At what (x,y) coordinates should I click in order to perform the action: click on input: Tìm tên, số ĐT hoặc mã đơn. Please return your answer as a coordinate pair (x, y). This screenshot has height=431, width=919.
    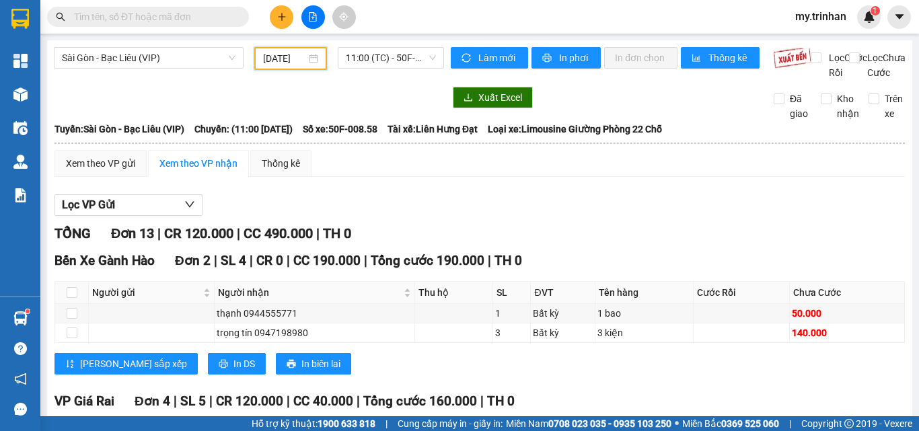
    Looking at the image, I should click on (153, 17).